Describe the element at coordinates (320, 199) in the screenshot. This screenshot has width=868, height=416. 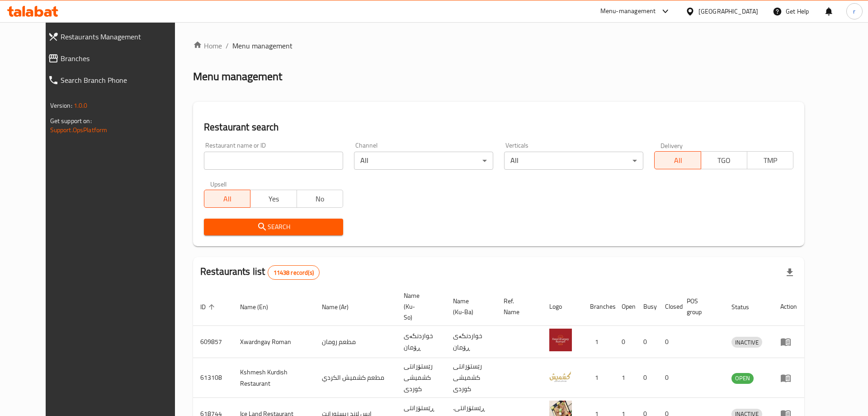
I see `span: No` at that location.